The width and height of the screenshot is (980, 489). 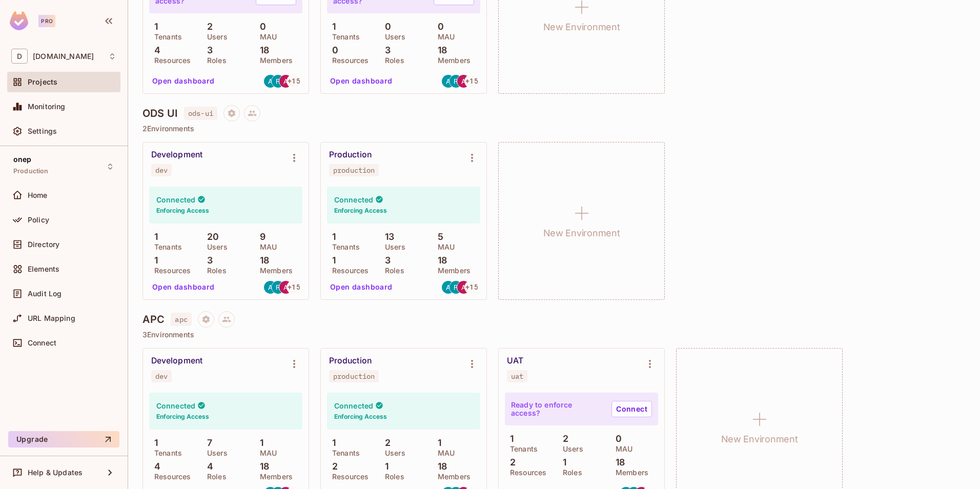 I want to click on p: 2 Environments, so click(x=554, y=129).